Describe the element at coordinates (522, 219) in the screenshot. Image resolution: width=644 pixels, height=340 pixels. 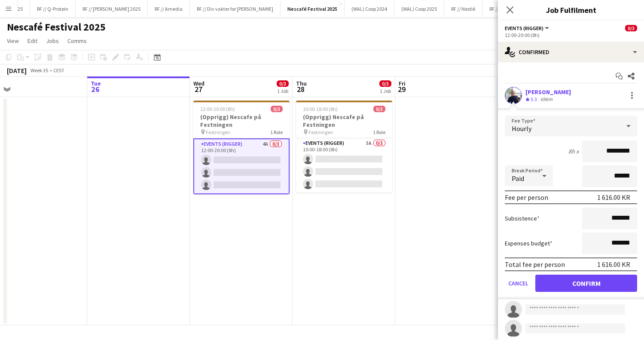
I see `label: Subsistence` at that location.